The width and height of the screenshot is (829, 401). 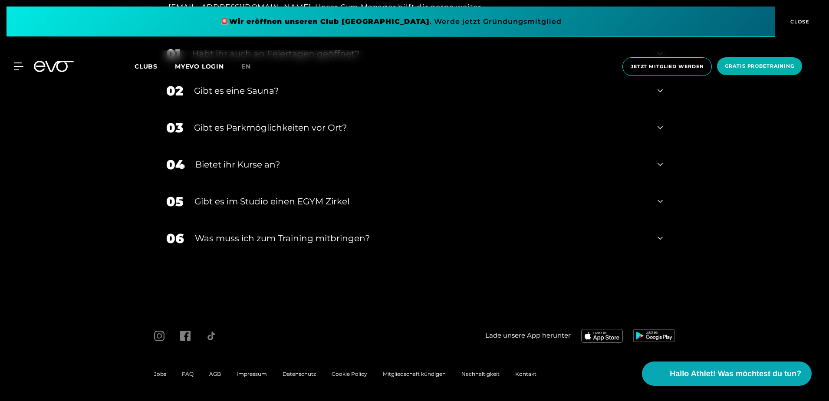 I want to click on button: CLOSE, so click(x=798, y=22).